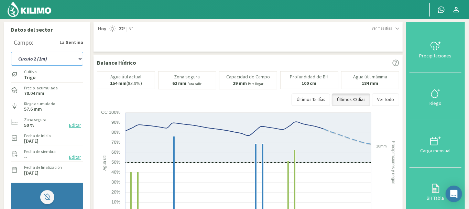 This screenshot has width=469, height=209. Describe the element at coordinates (33, 109) in the screenshot. I see `label: 57.6 mm` at that location.